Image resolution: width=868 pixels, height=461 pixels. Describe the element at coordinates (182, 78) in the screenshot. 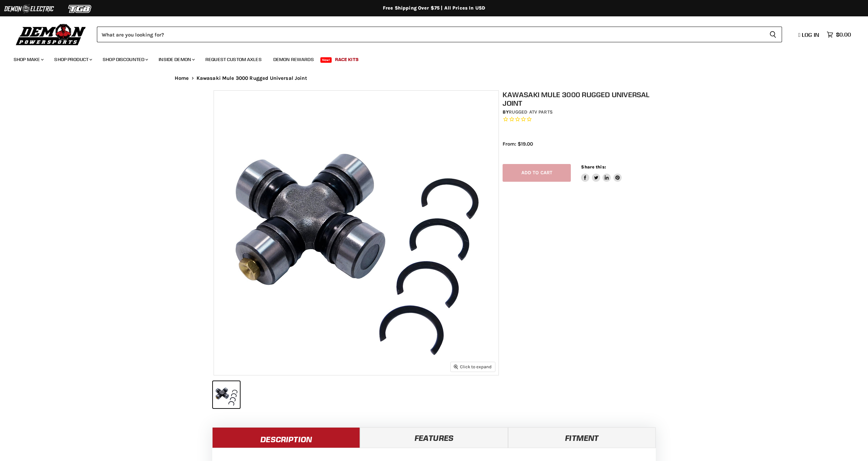

I see `a: Home` at that location.